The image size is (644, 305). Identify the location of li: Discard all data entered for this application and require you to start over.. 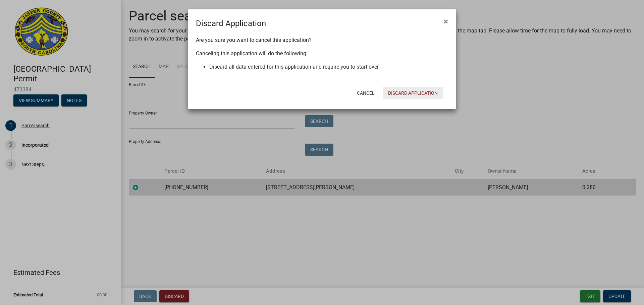
(329, 67).